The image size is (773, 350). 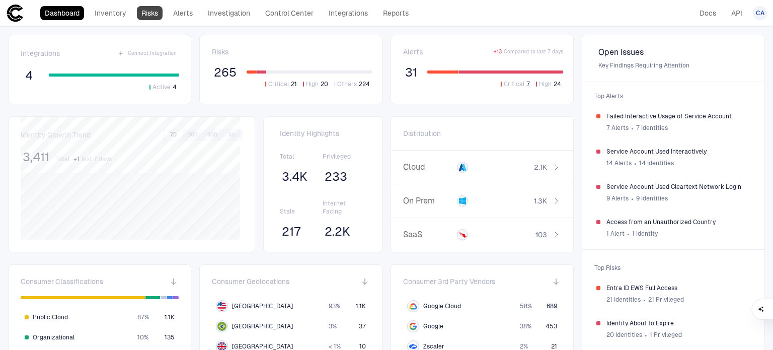 What do you see at coordinates (333, 326) in the screenshot?
I see `span: 3 %` at bounding box center [333, 326].